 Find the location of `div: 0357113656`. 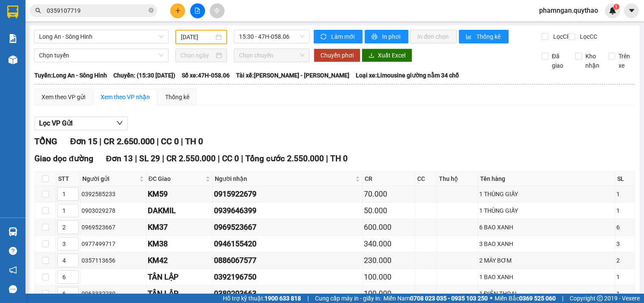

div: 0357113656 is located at coordinates (113, 260).